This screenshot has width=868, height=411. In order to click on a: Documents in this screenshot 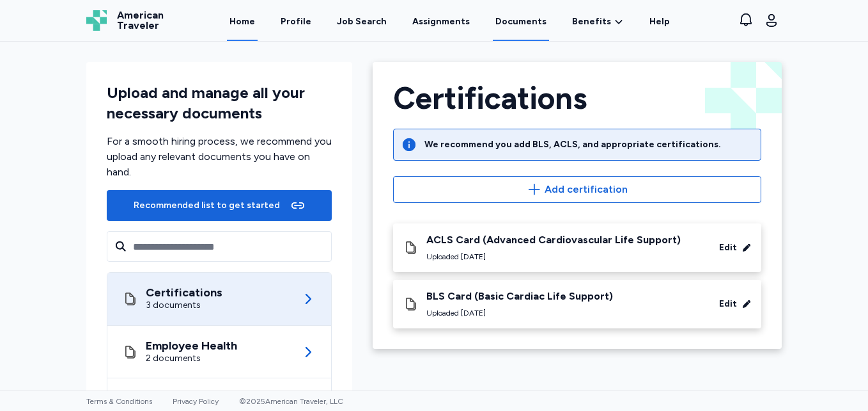, I will do `click(521, 21)`.